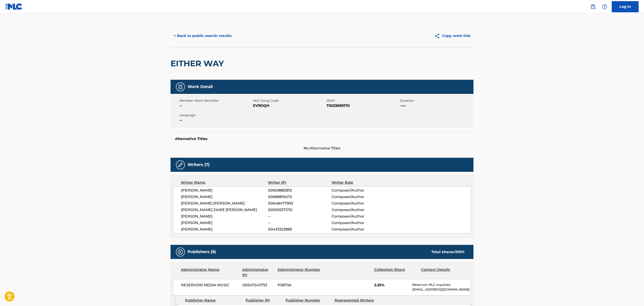 This screenshot has height=306, width=644. I want to click on img: Writers, so click(180, 165).